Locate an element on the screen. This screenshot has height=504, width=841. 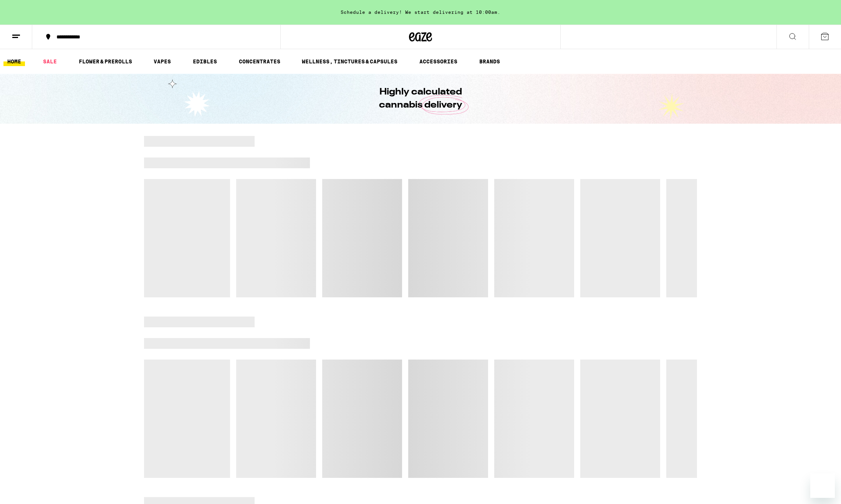
a: WELLNESS, TINCTURES & CAPSULES is located at coordinates (350, 61).